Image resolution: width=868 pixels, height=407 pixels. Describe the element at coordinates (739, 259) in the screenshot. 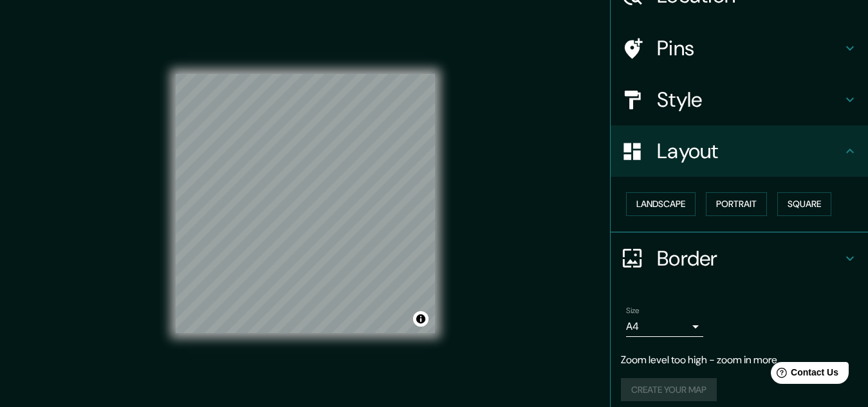

I see `div: Border` at that location.